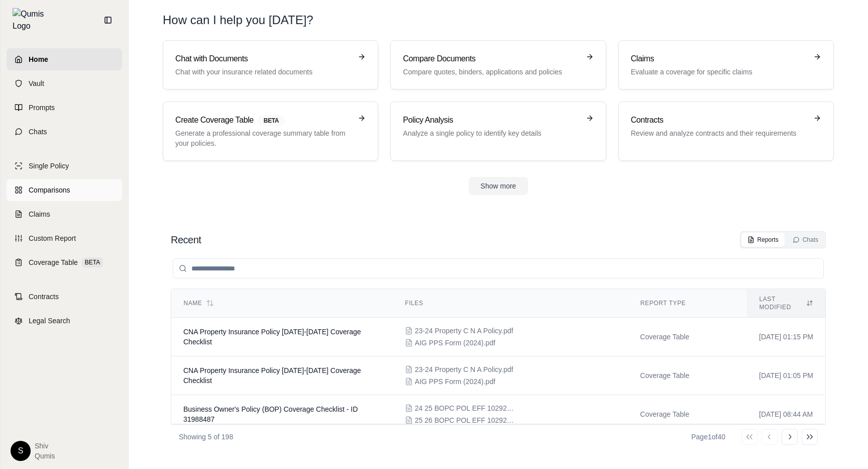 The image size is (868, 469). I want to click on span: Legal Search, so click(49, 321).